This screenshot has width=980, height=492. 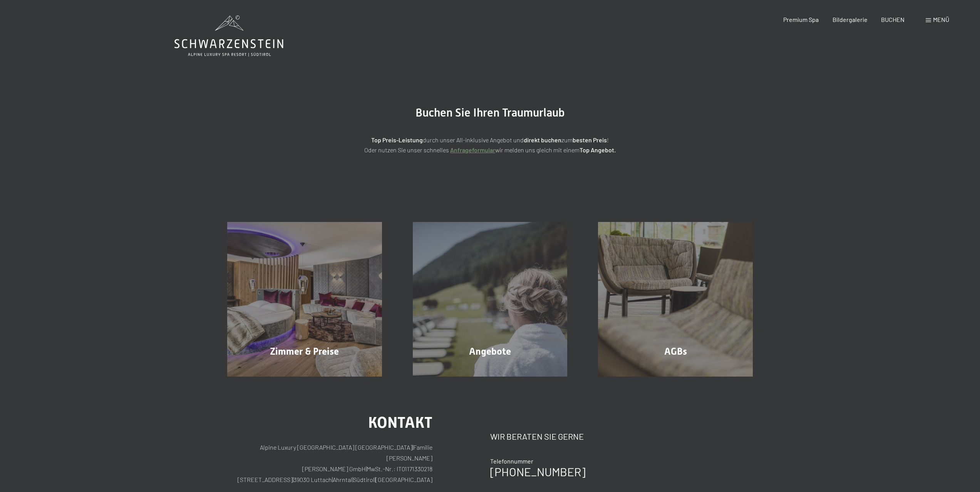 I want to click on a: Buchung Zimmer & Preise, so click(x=305, y=299).